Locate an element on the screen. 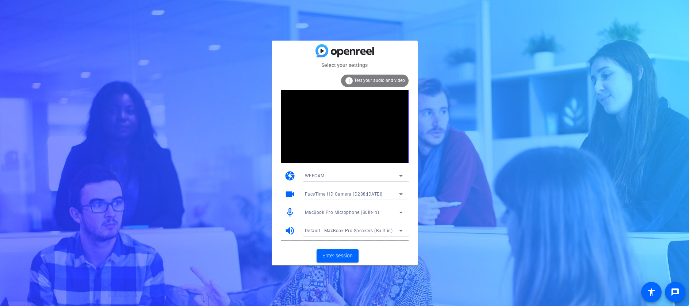  mat-icon: videocam is located at coordinates (290, 194).